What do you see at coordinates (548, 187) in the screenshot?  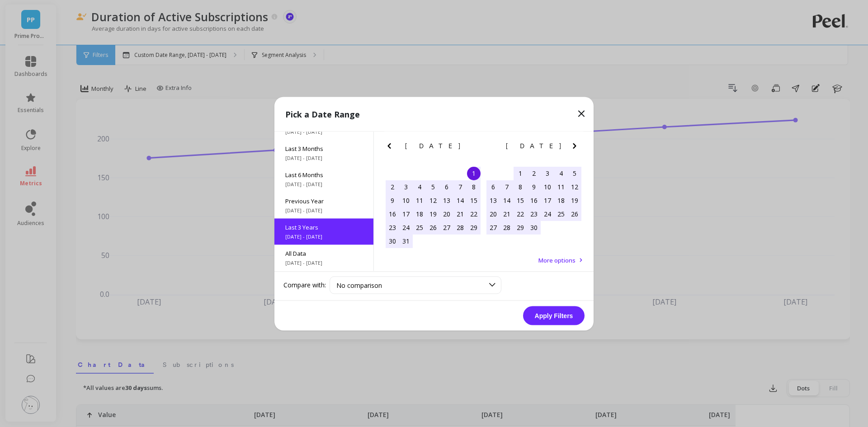 I see `div: Choose Thursday, November 10th, 2022` at bounding box center [548, 187].